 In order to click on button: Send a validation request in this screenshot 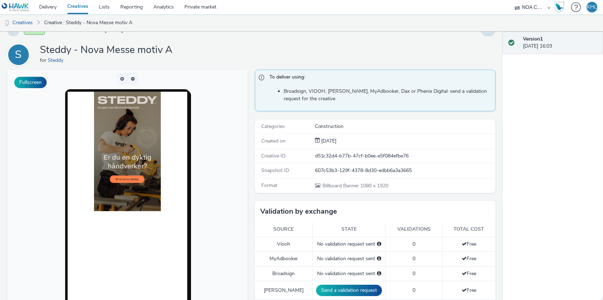, I will do `click(349, 291)`.